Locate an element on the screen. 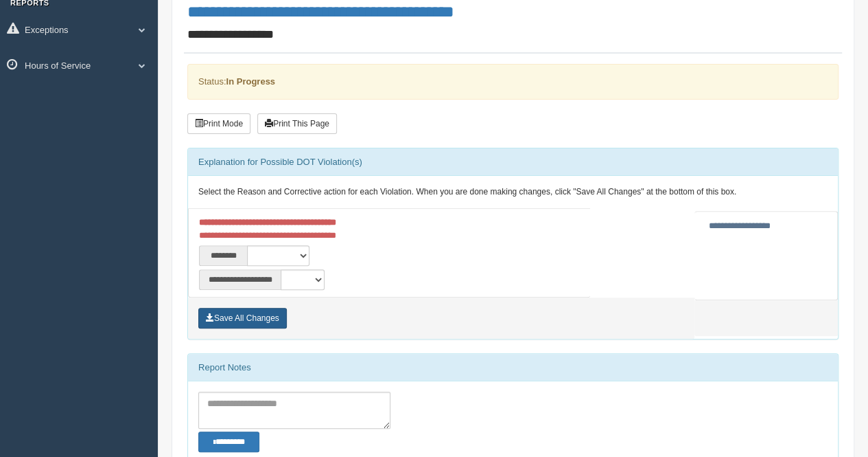 The image size is (868, 457). div: Status: is located at coordinates (513, 81).